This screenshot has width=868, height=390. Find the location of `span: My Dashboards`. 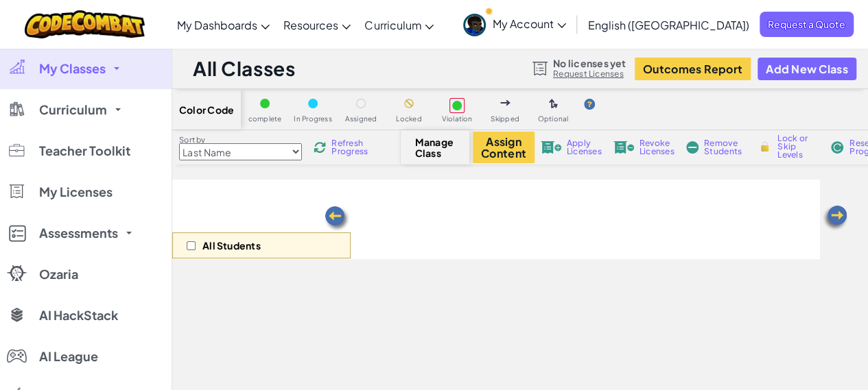

span: My Dashboards is located at coordinates (217, 25).